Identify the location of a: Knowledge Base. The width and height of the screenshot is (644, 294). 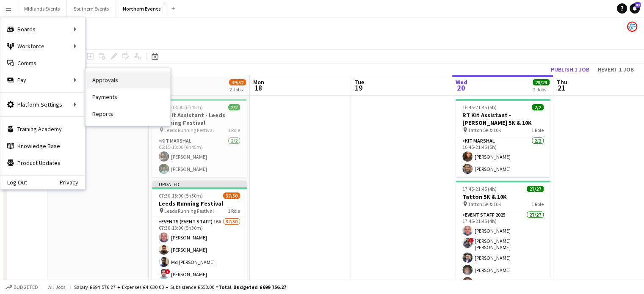
(43, 146).